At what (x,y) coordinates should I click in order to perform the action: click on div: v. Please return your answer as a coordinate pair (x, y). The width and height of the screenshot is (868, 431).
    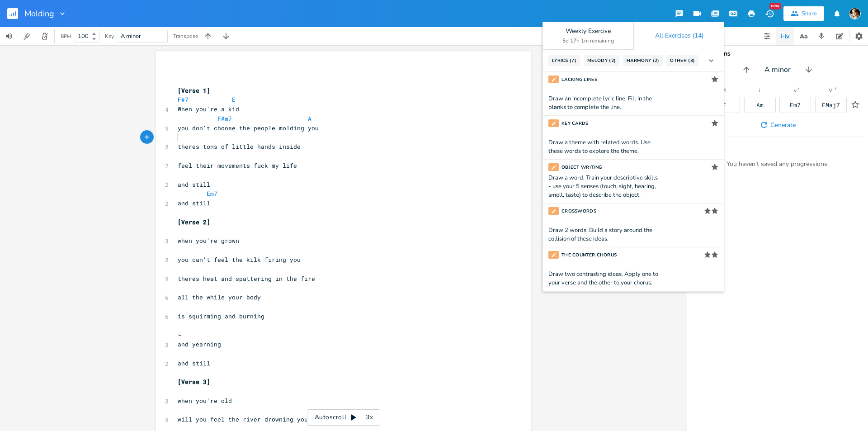
    Looking at the image, I should click on (795, 90).